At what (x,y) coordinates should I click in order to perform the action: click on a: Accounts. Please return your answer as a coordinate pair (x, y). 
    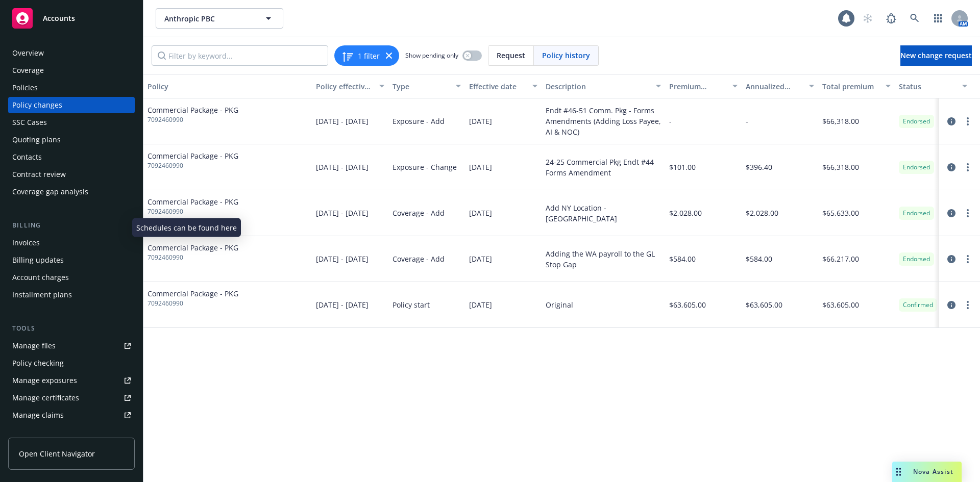
    Looking at the image, I should click on (71, 18).